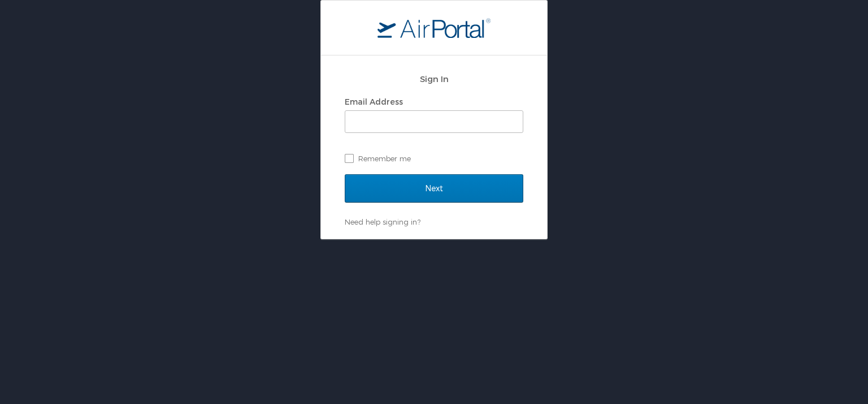 This screenshot has width=868, height=404. I want to click on label: Email Address, so click(374, 101).